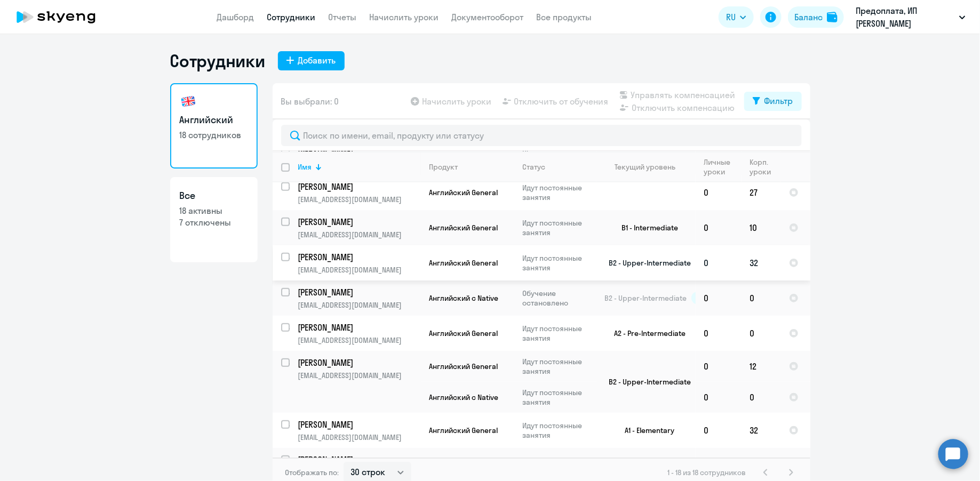 Image resolution: width=980 pixels, height=481 pixels. I want to click on a: Все18 активны7 отключены, so click(214, 219).